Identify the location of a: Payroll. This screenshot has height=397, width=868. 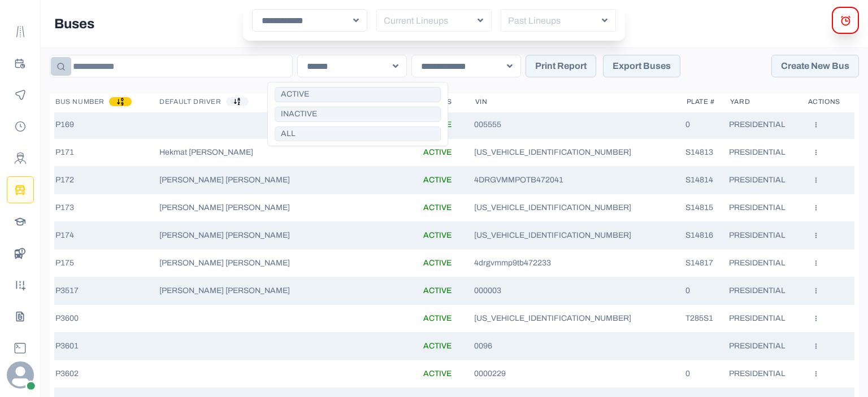
(21, 126).